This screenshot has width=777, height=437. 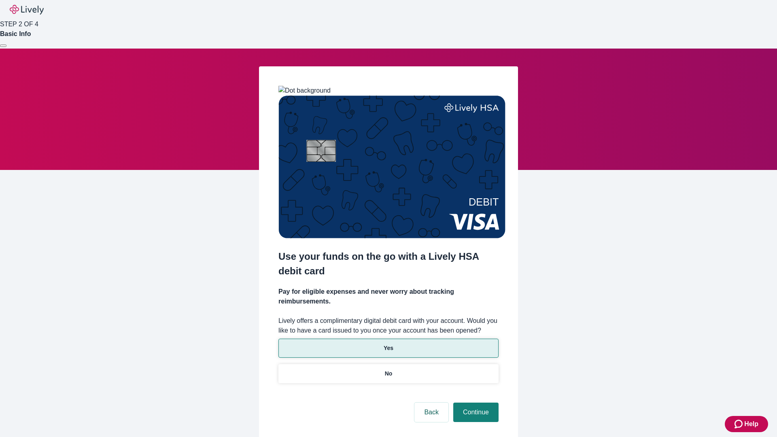 I want to click on img: Lively, so click(x=27, y=10).